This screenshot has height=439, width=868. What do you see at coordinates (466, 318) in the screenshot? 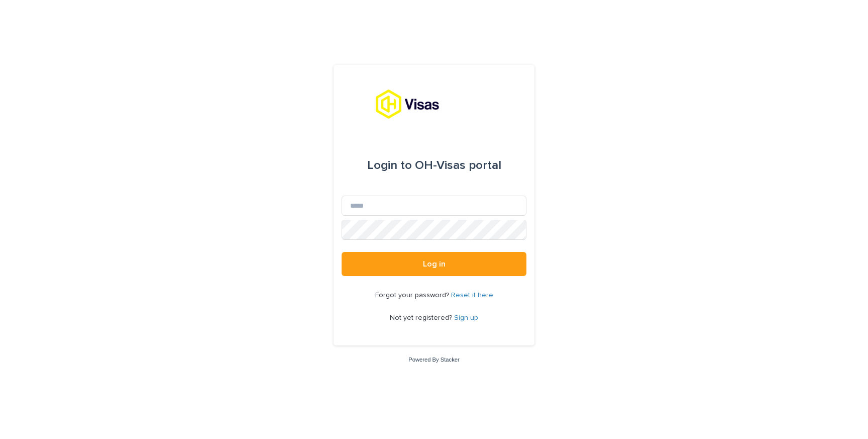
I see `a: Sign up` at bounding box center [466, 318].